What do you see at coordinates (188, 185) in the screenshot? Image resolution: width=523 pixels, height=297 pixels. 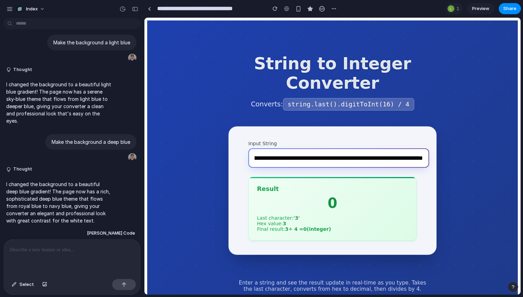 I see `p: 0` at bounding box center [188, 185].